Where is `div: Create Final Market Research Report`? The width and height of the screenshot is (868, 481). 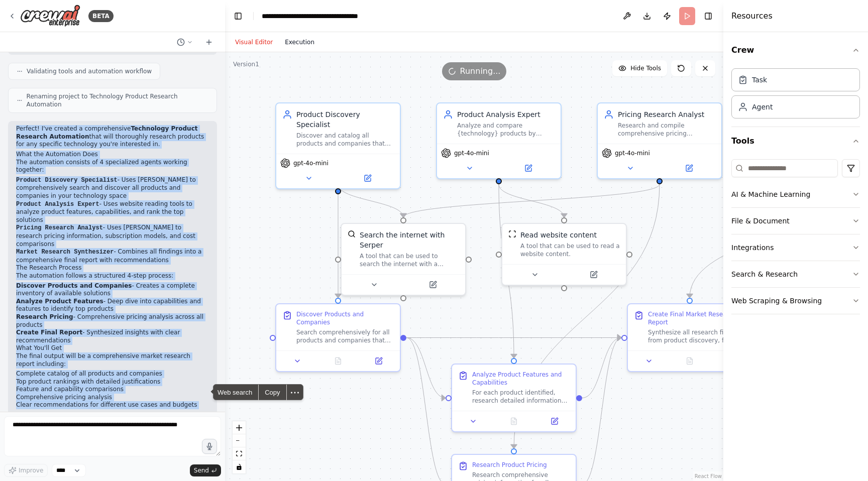 div: Create Final Market Research Report is located at coordinates (697, 318).